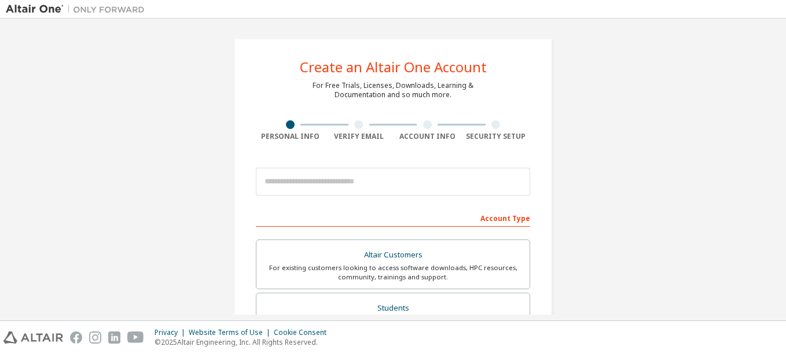 The image size is (786, 354). What do you see at coordinates (95, 337) in the screenshot?
I see `img: instagram.svg` at bounding box center [95, 337].